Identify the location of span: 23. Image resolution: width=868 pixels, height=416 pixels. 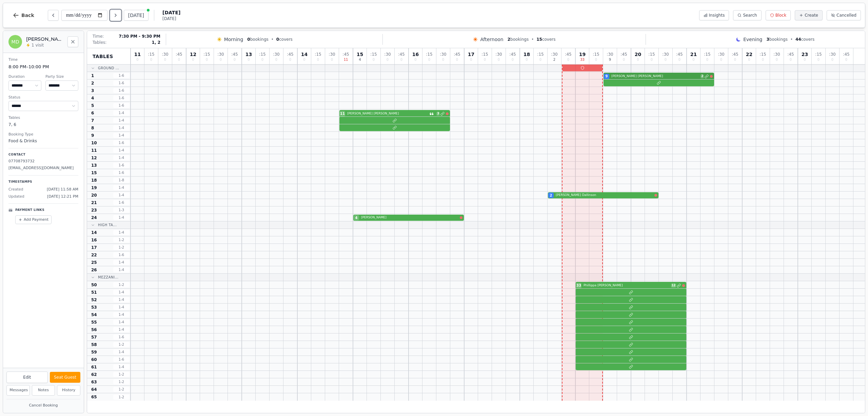
(805, 55).